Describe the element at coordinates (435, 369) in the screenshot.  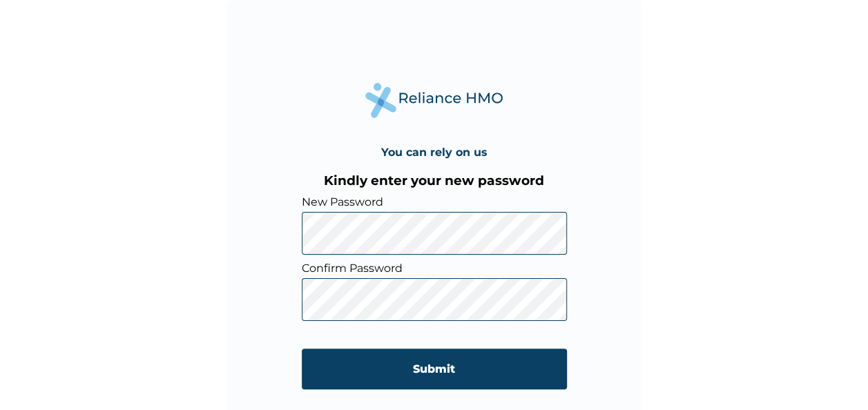
I see `input: Submit` at that location.